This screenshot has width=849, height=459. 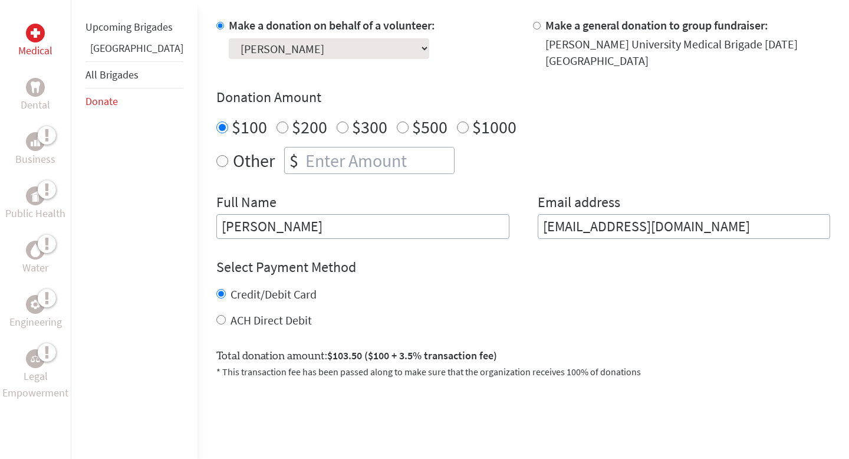 I want to click on h4: Donation Amount, so click(x=523, y=97).